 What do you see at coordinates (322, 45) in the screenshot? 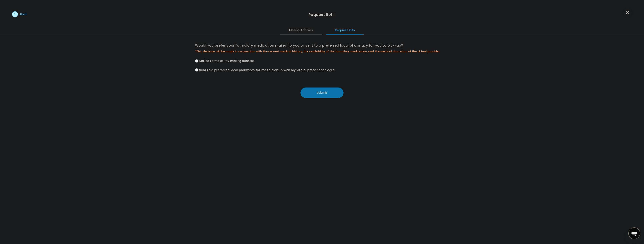
I see `label: Would you prefer your formulary medication mailed to you or sent to a preferred local pharmacy fo...` at bounding box center [322, 45].